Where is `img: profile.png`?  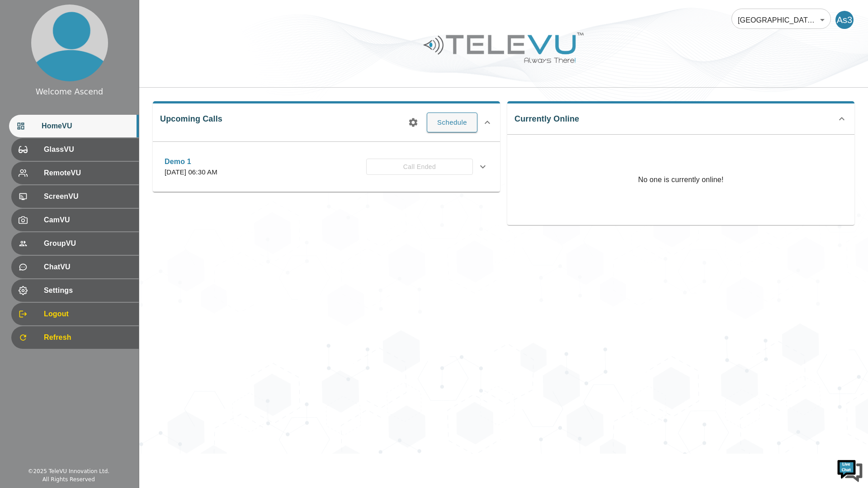 img: profile.png is located at coordinates (70, 43).